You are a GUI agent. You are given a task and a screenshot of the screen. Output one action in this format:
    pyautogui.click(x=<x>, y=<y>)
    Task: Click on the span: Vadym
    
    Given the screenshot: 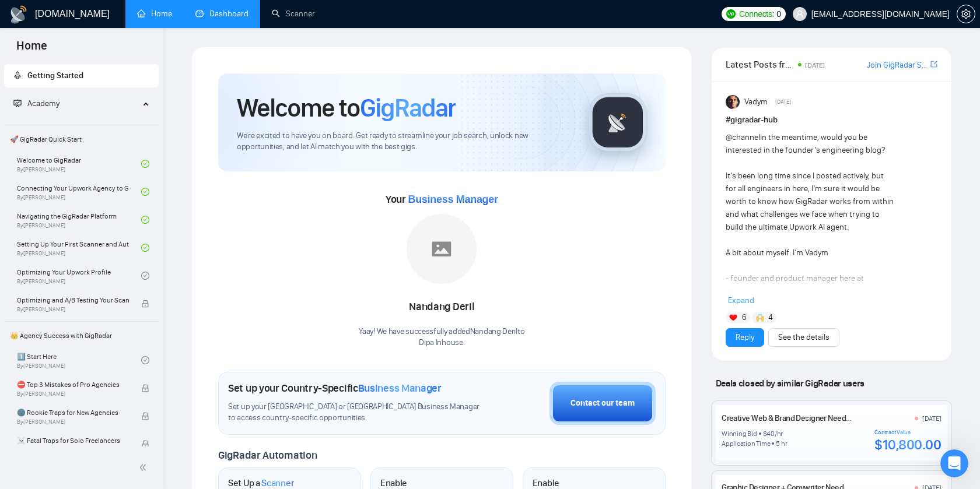 What is the action you would take?
    pyautogui.click(x=756, y=102)
    